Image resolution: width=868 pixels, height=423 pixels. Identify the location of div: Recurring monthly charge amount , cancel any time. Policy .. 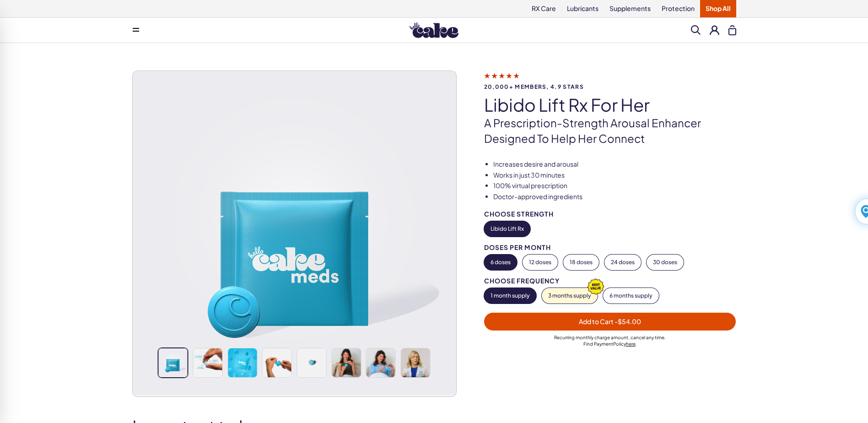
(610, 341).